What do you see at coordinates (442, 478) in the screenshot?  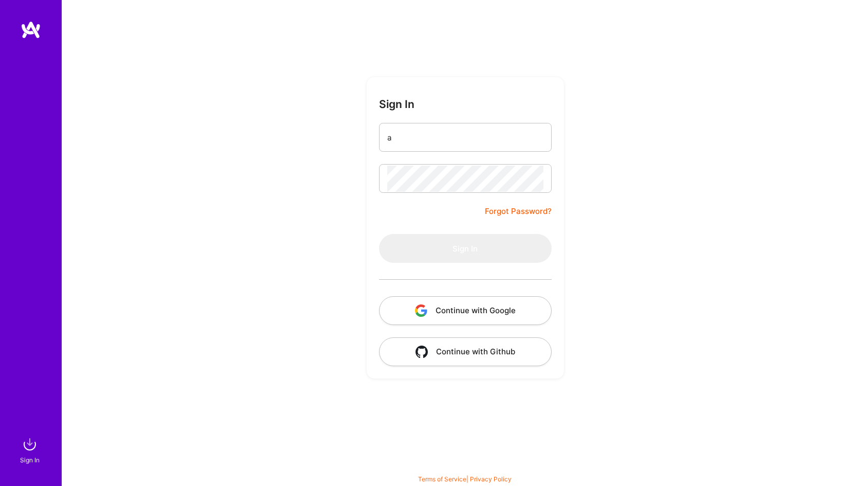 I see `a: Terms of Service` at bounding box center [442, 478].